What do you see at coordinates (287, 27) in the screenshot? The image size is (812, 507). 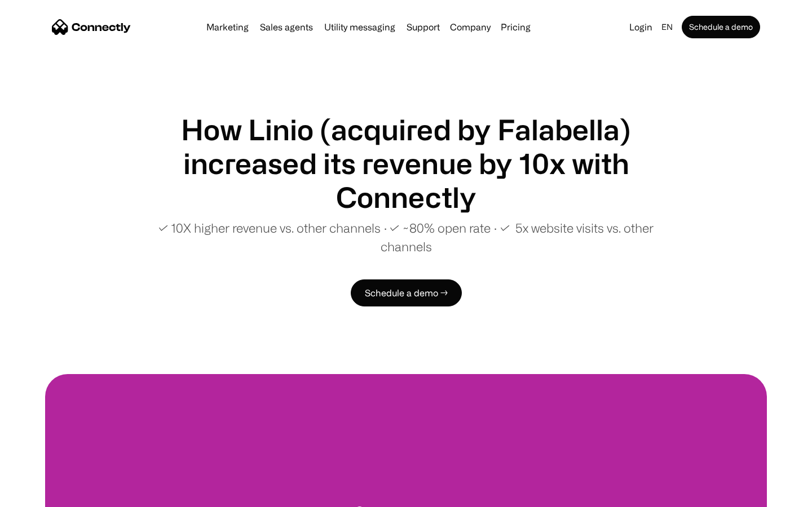 I see `a: Sales agents` at bounding box center [287, 27].